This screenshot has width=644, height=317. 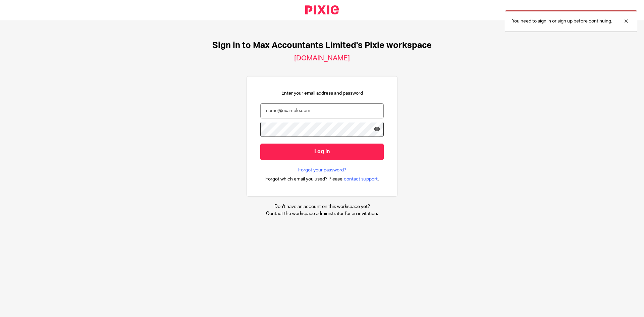 What do you see at coordinates (304, 179) in the screenshot?
I see `span: Forgot which email you used? Please` at bounding box center [304, 179].